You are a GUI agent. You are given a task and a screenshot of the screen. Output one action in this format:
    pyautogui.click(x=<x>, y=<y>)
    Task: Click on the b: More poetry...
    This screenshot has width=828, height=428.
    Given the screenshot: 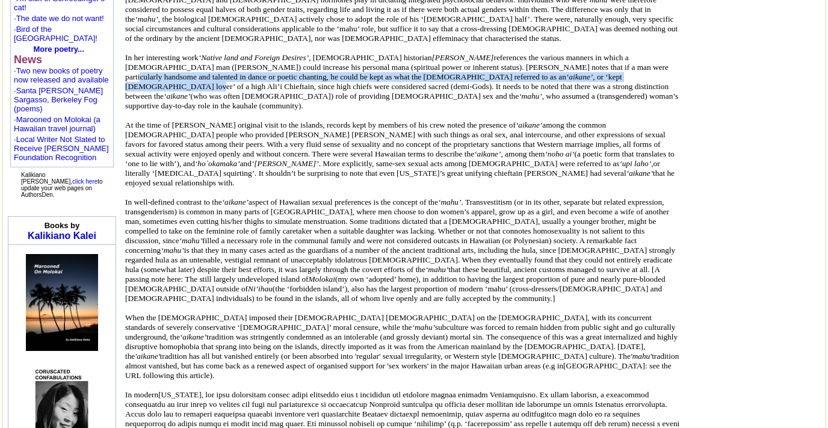 What is the action you would take?
    pyautogui.click(x=59, y=49)
    